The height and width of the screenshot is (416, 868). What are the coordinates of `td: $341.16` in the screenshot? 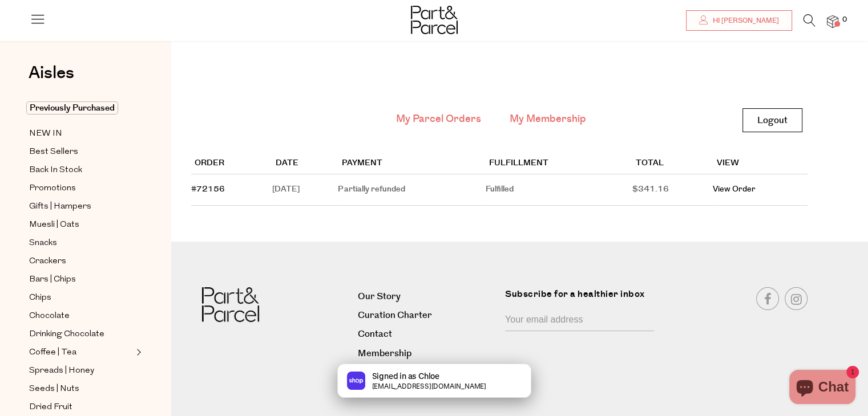 It's located at (672, 190).